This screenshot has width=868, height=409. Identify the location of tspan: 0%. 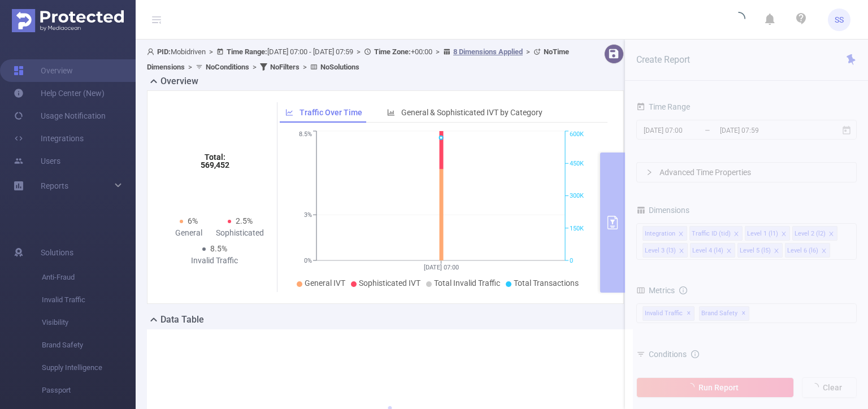
(308, 261).